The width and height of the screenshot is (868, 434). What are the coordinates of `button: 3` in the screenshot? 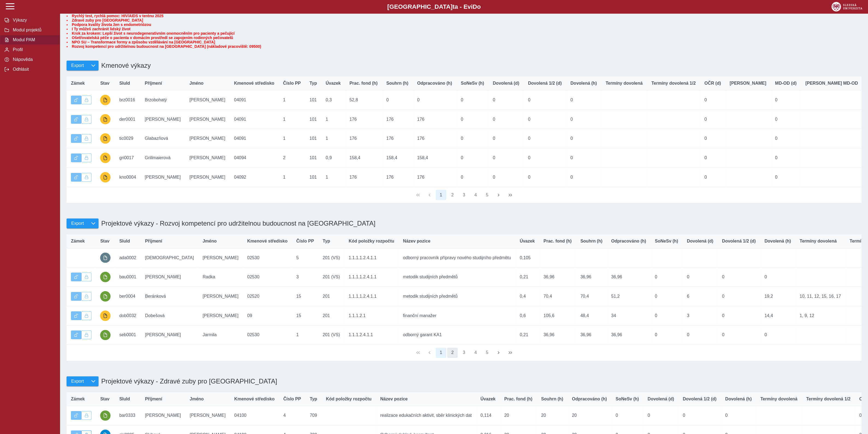 It's located at (465, 352).